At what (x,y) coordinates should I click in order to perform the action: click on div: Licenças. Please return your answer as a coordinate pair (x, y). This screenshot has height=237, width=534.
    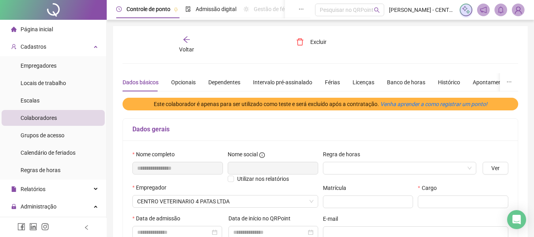
    Looking at the image, I should click on (363, 82).